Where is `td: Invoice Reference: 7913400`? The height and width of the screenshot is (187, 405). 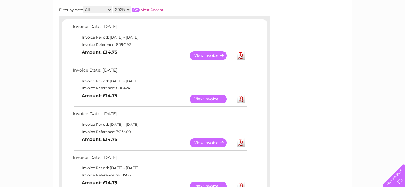 td: Invoice Reference: 7913400 is located at coordinates (159, 132).